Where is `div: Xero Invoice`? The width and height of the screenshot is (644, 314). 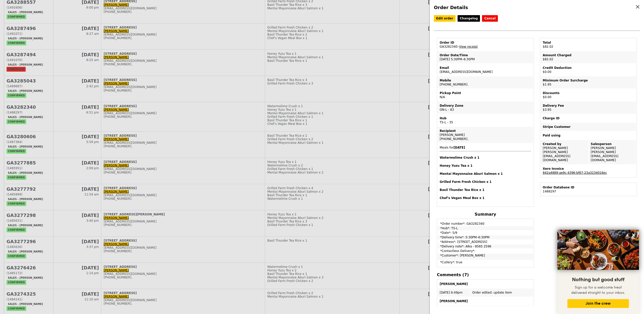
div: Xero Invoice is located at coordinates (589, 169).